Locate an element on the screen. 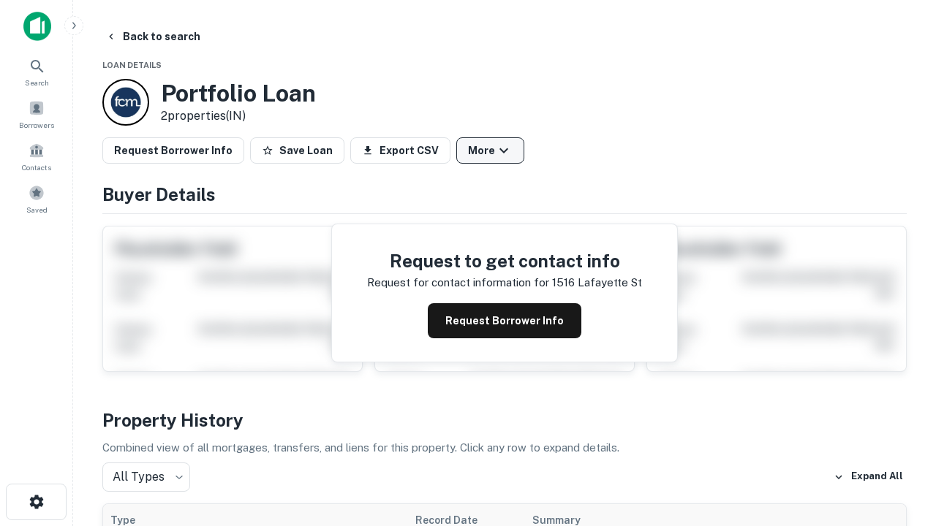 This screenshot has width=936, height=526. button: Back to search is located at coordinates (153, 37).